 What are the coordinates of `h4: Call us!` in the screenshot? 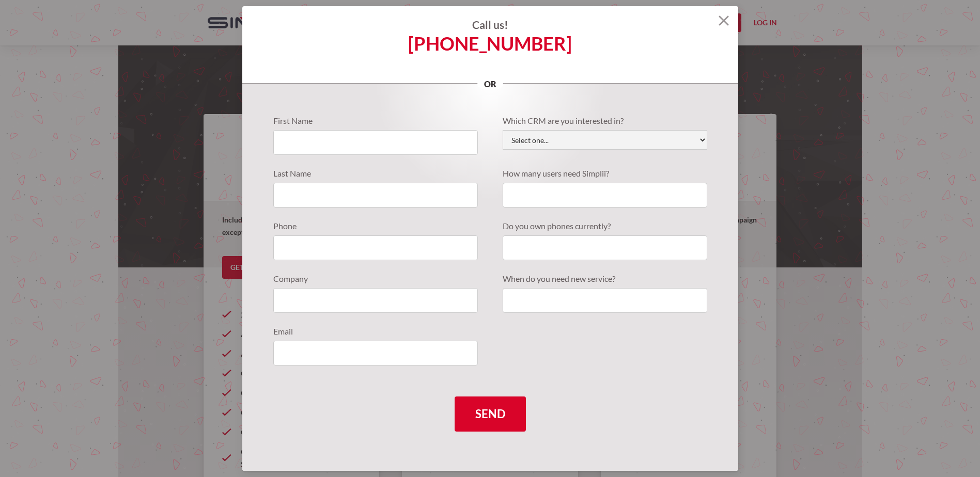 It's located at (490, 24).